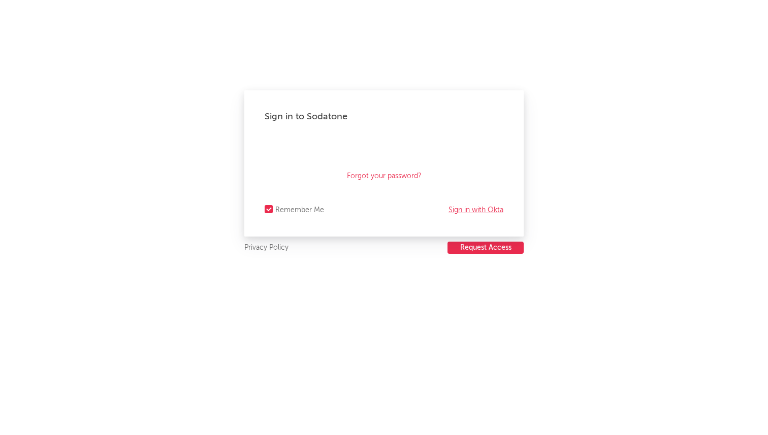 The height and width of the screenshot is (435, 768). I want to click on button: Request Access, so click(485, 248).